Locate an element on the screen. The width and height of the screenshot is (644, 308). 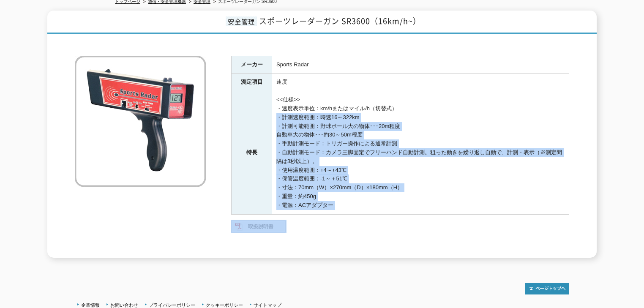
td: <<仕様>> ・速度表示単位：km/hまたはマイル/h（切替式） ・計測速度範囲：時速16～322km ・計測可能範囲：野球ボール大の物体･･･20m程度 自動車大の物体･･･約30～50m程度... is located at coordinates (421, 153).